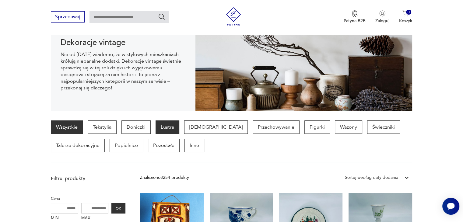 This screenshot has width=463, height=222. I want to click on a: Wszystkie, so click(67, 127).